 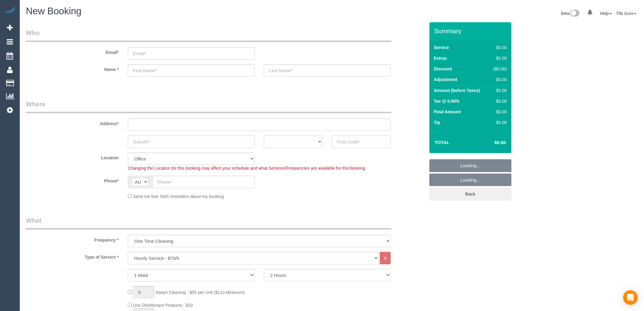 What do you see at coordinates (203, 182) in the screenshot?
I see `input: Phone*` at bounding box center [203, 182].